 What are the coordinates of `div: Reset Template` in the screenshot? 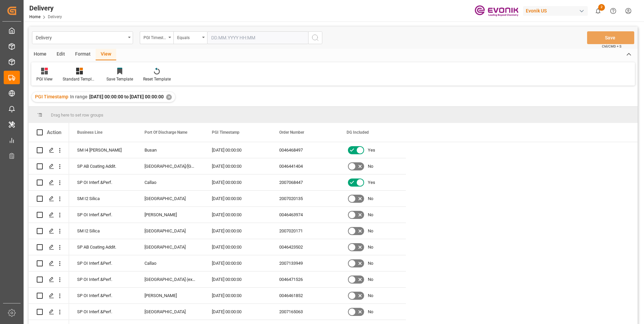 It's located at (157, 79).